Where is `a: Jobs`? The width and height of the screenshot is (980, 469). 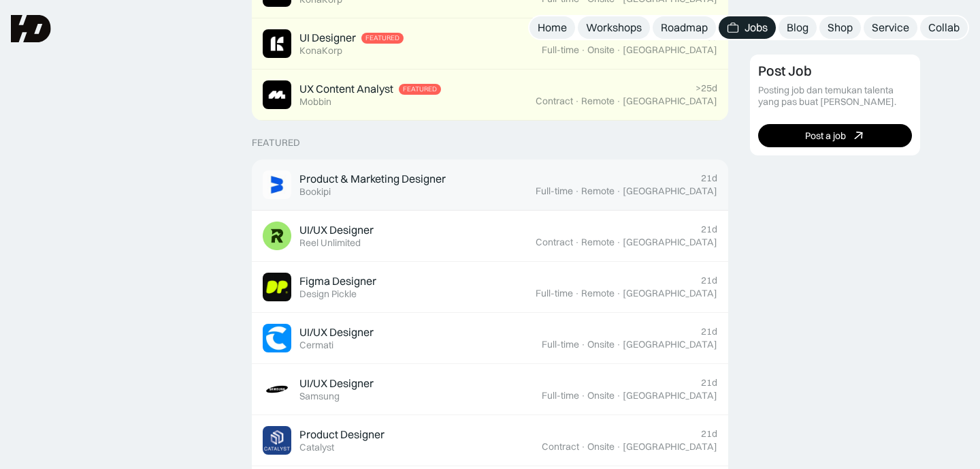
a: Jobs is located at coordinates (747, 28).